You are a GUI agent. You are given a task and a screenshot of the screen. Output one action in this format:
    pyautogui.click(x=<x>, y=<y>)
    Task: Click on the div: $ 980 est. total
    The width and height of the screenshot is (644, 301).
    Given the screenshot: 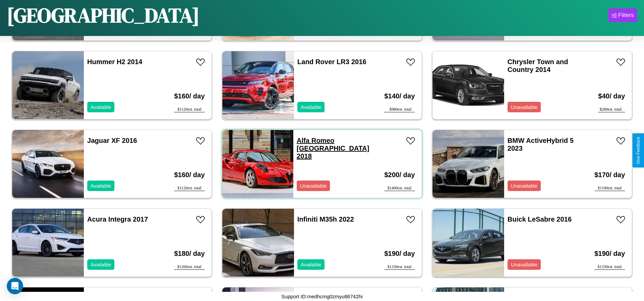 What is the action you would take?
    pyautogui.click(x=400, y=109)
    